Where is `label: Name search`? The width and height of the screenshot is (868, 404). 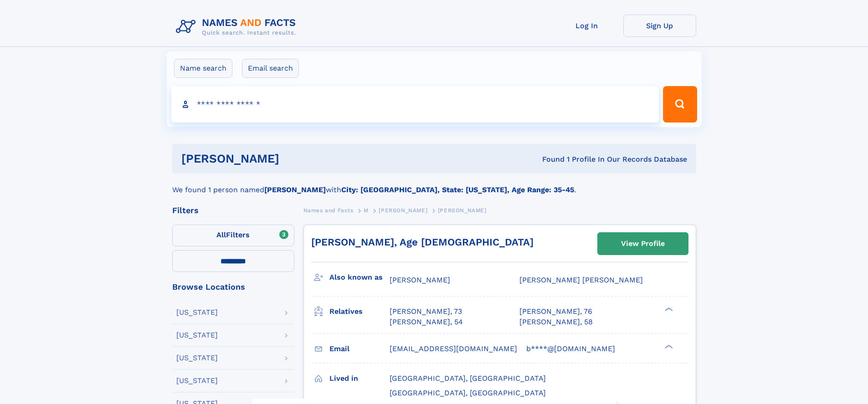 label: Name search is located at coordinates (203, 68).